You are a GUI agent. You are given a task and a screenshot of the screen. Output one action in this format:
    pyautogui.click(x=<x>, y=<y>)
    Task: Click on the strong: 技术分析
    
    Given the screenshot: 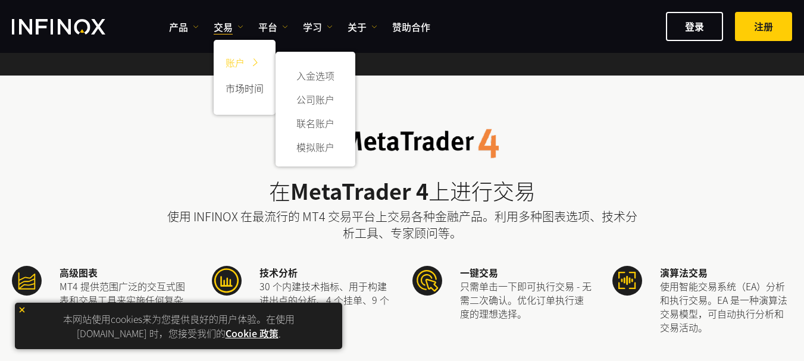 What is the action you would take?
    pyautogui.click(x=279, y=273)
    